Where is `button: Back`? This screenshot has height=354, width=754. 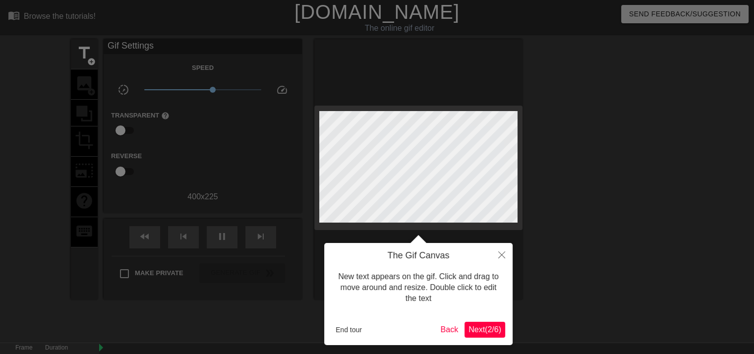 button: Back is located at coordinates (450, 330).